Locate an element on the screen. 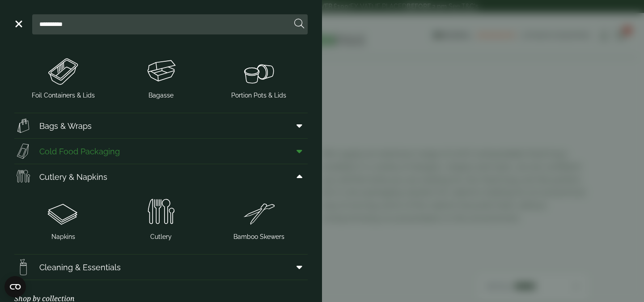  span: Cleaning & Essentials is located at coordinates (80, 267).